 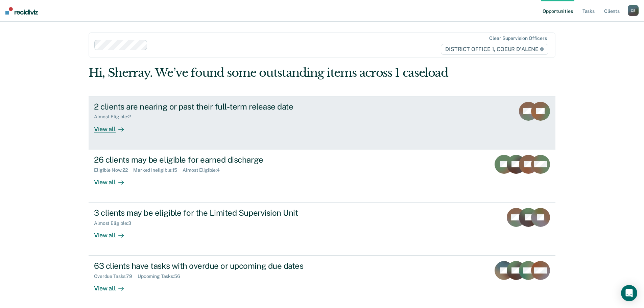 I want to click on div: Almost Eligible : 2, so click(x=115, y=117).